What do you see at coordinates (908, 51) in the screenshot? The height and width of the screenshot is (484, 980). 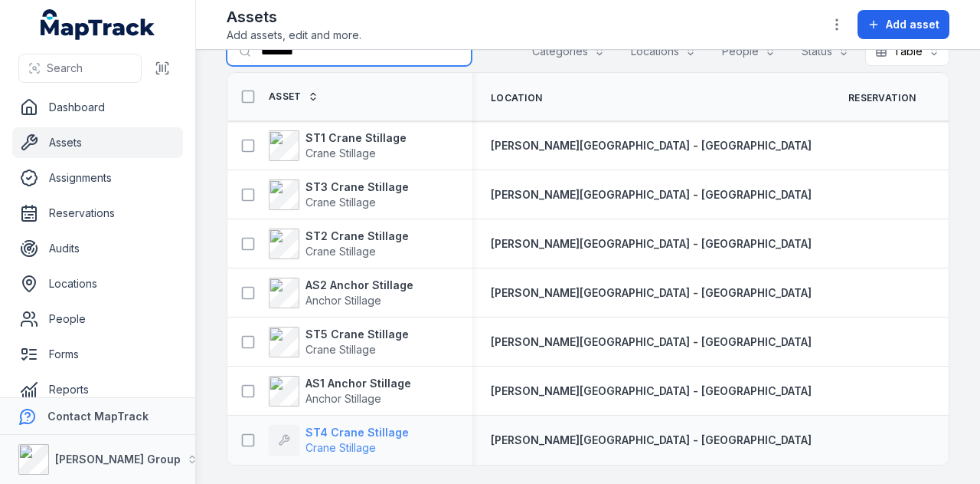 I see `button: Table` at bounding box center [908, 51].